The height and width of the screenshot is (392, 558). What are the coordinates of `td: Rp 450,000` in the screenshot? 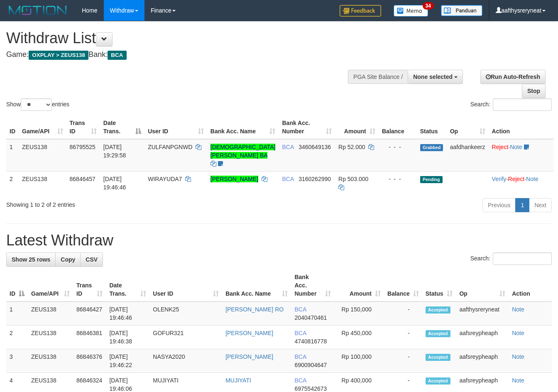 It's located at (359, 337).